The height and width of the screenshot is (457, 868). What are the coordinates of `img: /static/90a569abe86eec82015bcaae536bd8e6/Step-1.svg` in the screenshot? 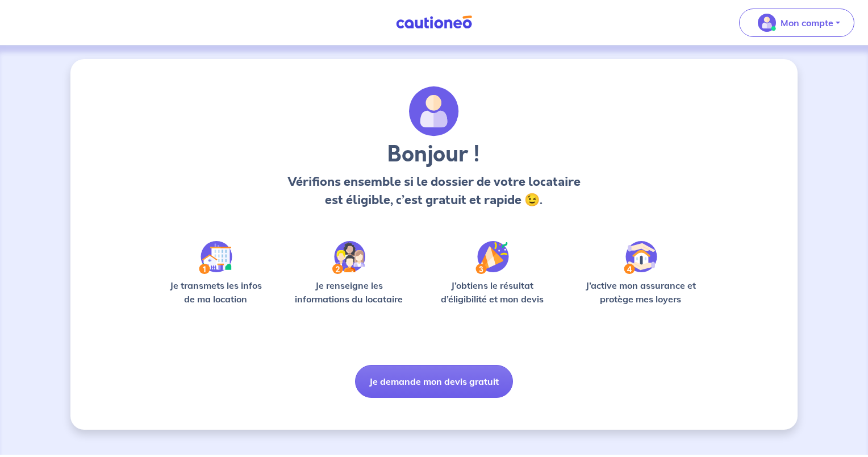 It's located at (215, 257).